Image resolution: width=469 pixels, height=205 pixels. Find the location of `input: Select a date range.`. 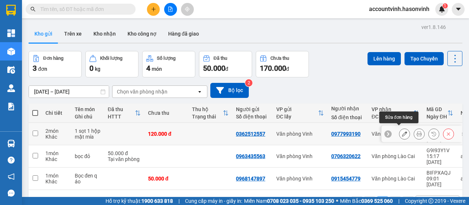

input: Select a date range. is located at coordinates (69, 92).